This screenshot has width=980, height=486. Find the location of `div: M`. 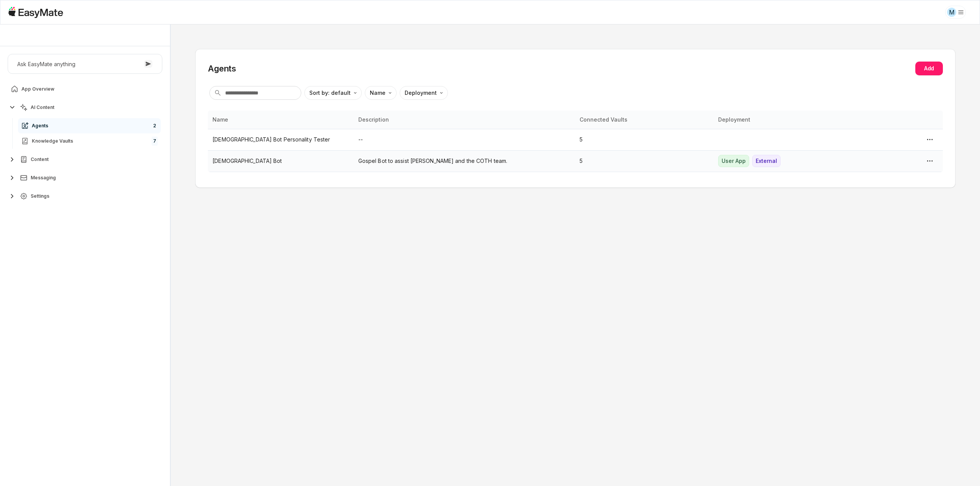

div: M is located at coordinates (952, 12).